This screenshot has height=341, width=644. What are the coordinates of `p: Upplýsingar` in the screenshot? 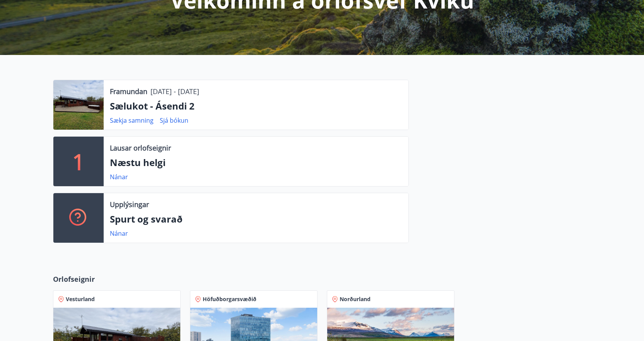 It's located at (129, 205).